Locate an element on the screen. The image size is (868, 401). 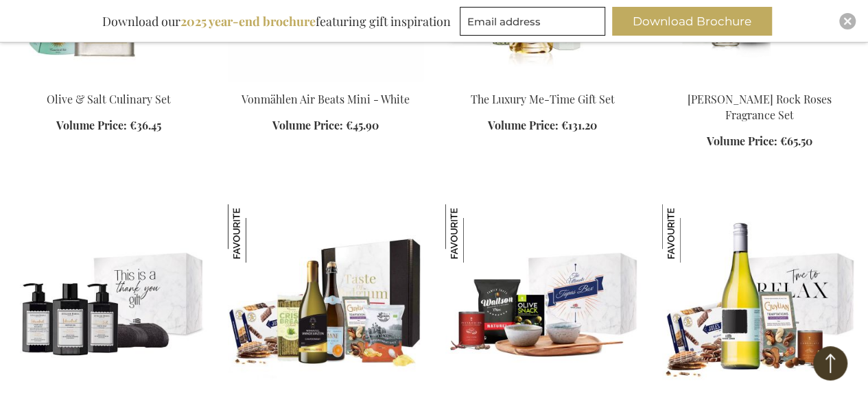
form: marketing offers and promotions is located at coordinates (534, 23).